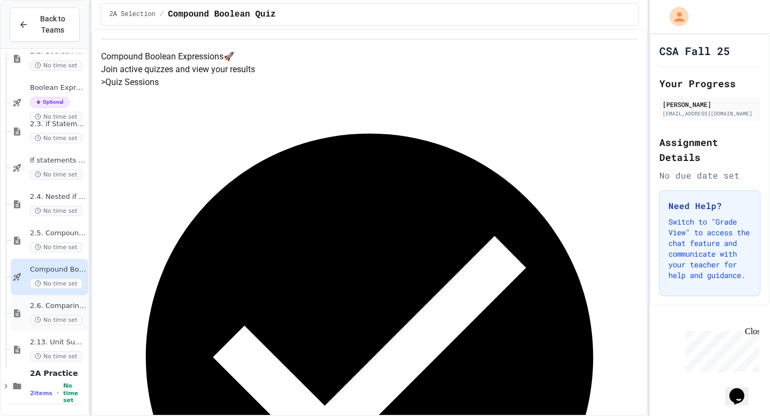 Image resolution: width=770 pixels, height=416 pixels. Describe the element at coordinates (369, 70) in the screenshot. I see `p: Join active quizzes and view your results` at that location.